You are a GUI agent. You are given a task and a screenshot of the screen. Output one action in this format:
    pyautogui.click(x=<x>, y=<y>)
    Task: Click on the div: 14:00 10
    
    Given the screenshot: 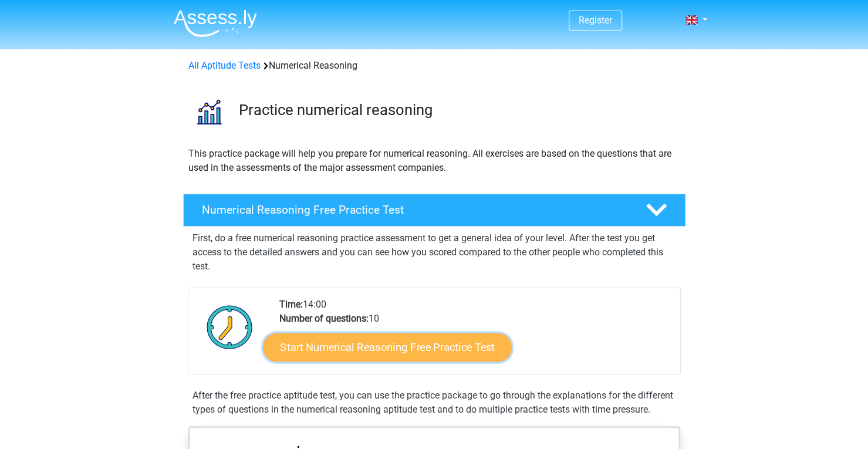 What is the action you would take?
    pyautogui.click(x=475, y=336)
    